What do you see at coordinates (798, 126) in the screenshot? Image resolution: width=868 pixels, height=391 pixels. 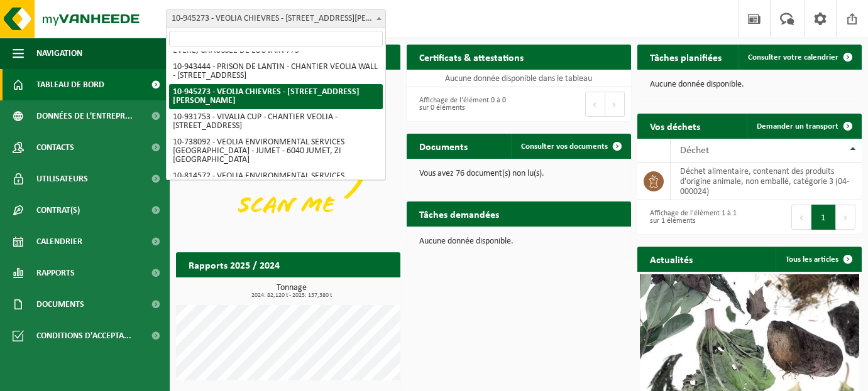 I see `span: Demander un transport` at bounding box center [798, 126].